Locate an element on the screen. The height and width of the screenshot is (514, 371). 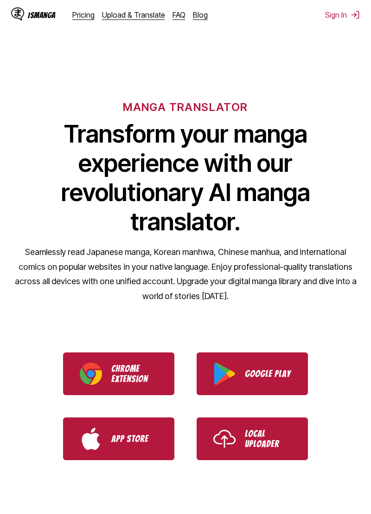
img: Chrome logo is located at coordinates (91, 374).